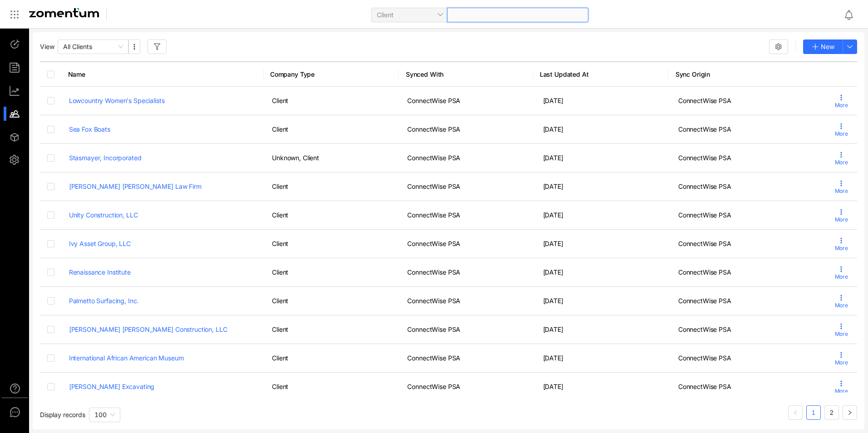 Image resolution: width=868 pixels, height=433 pixels. I want to click on li: Next Page, so click(849, 412).